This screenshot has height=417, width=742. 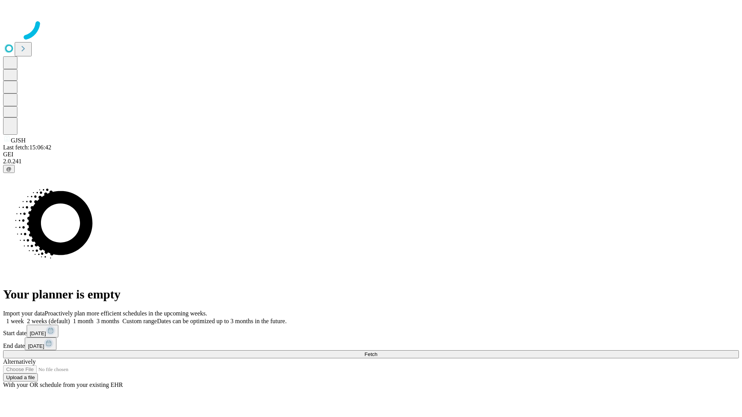 I want to click on h1: Your planner is empty, so click(x=371, y=295).